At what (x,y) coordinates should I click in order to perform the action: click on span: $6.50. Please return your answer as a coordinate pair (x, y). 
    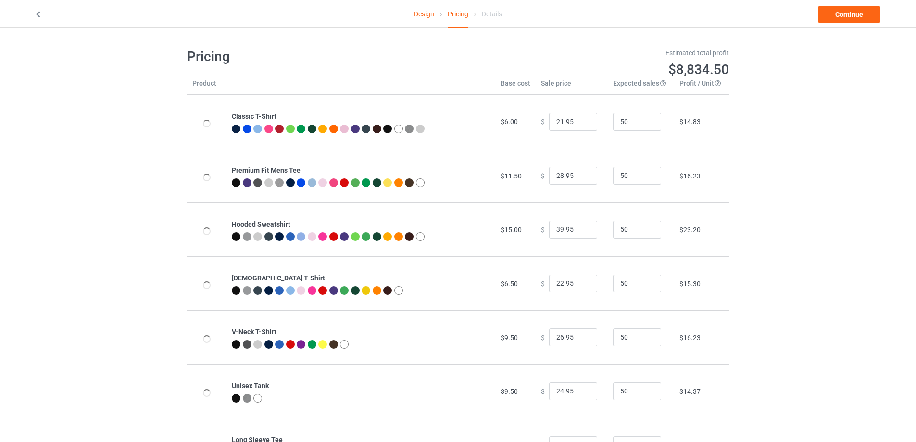
    Looking at the image, I should click on (509, 284).